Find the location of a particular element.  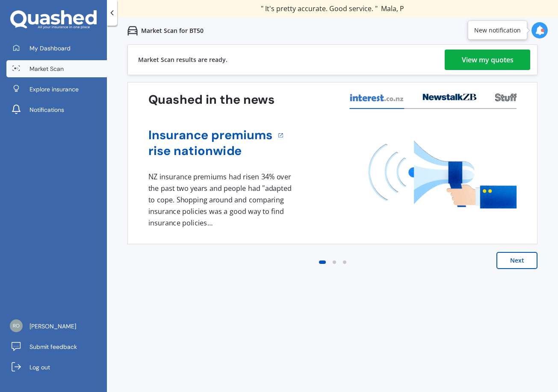

a: My Dashboard is located at coordinates (56, 48).